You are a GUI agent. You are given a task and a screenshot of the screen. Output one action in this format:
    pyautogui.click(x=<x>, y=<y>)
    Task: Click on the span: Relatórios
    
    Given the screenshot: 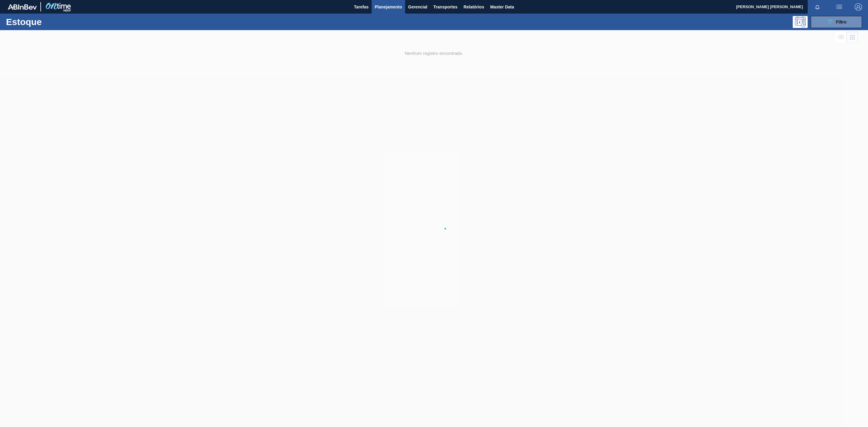 What is the action you would take?
    pyautogui.click(x=474, y=7)
    